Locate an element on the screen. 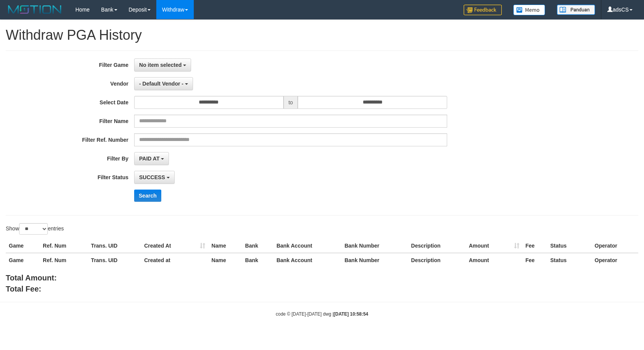 This screenshot has height=350, width=644. button: PAID AT is located at coordinates (152, 158).